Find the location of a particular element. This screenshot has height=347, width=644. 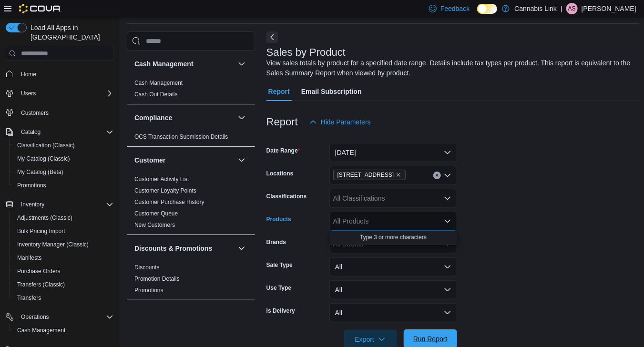

h3: Sales by Product is located at coordinates (306, 53).